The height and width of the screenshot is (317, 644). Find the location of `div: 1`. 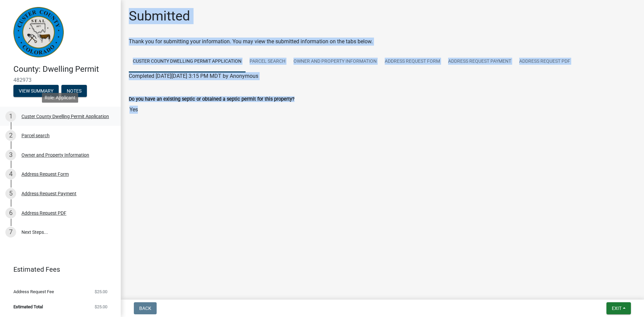

div: 1 is located at coordinates (11, 116).